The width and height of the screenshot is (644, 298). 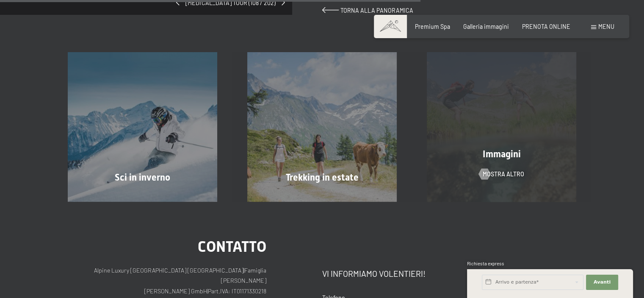 What do you see at coordinates (232, 246) in the screenshot?
I see `span: Contatto` at bounding box center [232, 246].